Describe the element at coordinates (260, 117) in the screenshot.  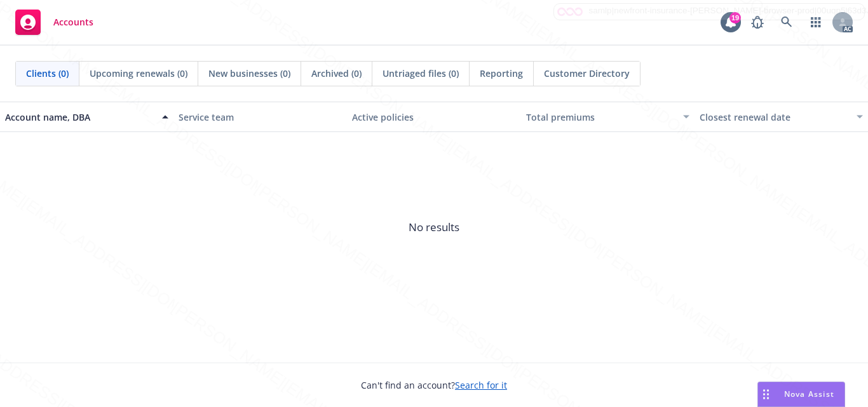
I see `div: Service team` at that location.